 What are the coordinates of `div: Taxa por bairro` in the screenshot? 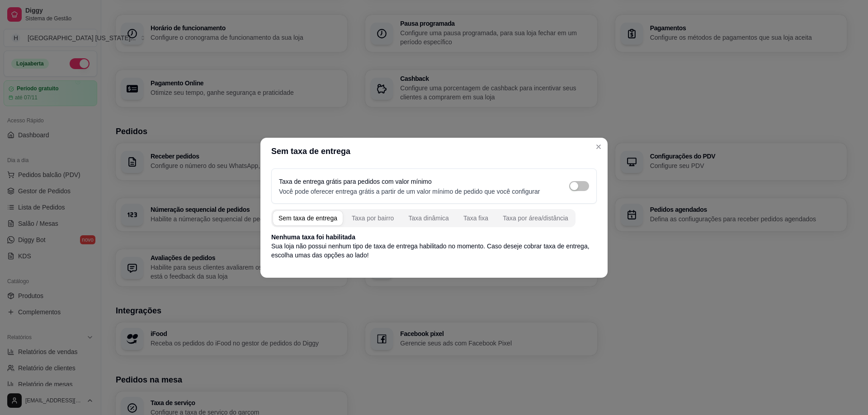 It's located at (373, 218).